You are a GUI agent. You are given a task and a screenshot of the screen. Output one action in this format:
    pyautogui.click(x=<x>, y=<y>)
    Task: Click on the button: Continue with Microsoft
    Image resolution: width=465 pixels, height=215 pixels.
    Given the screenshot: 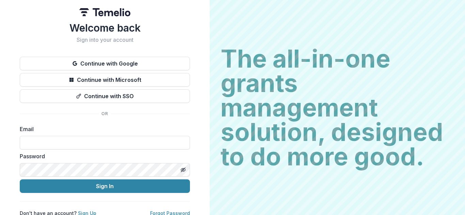 What is the action you would take?
    pyautogui.click(x=105, y=80)
    